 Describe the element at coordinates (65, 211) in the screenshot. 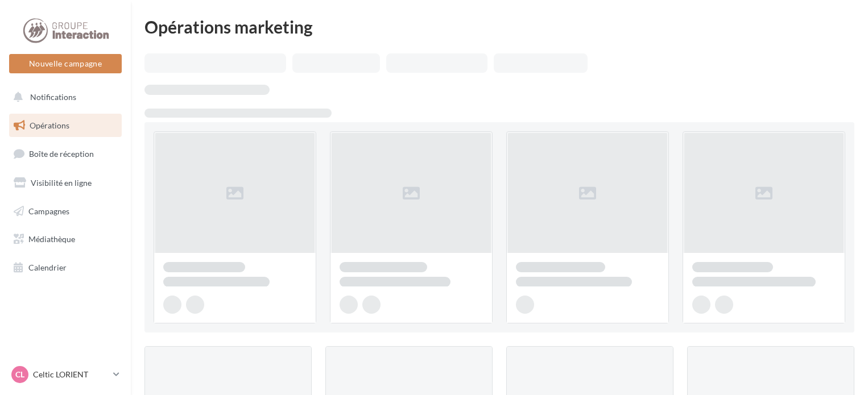

I see `a: Campagnes` at that location.